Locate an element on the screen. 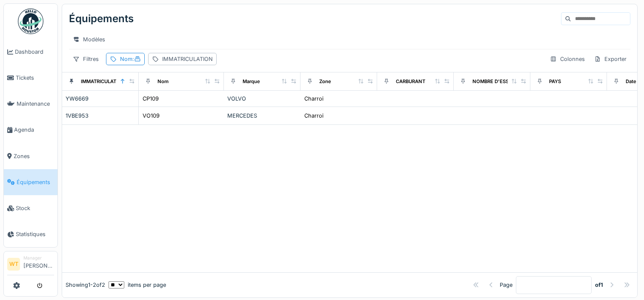 The height and width of the screenshot is (300, 644). li: WT is located at coordinates (14, 264).